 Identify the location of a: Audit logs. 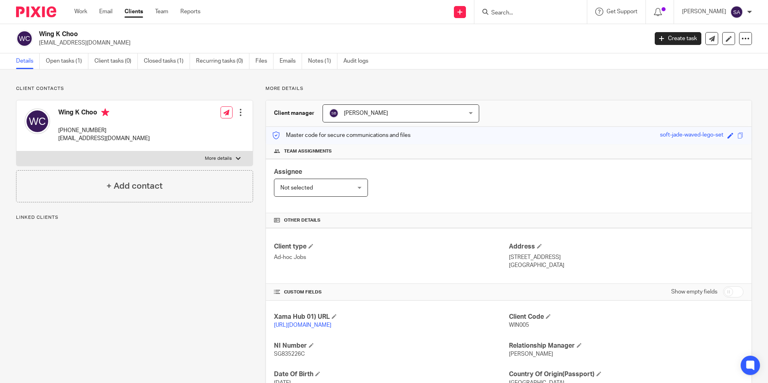
(359, 61).